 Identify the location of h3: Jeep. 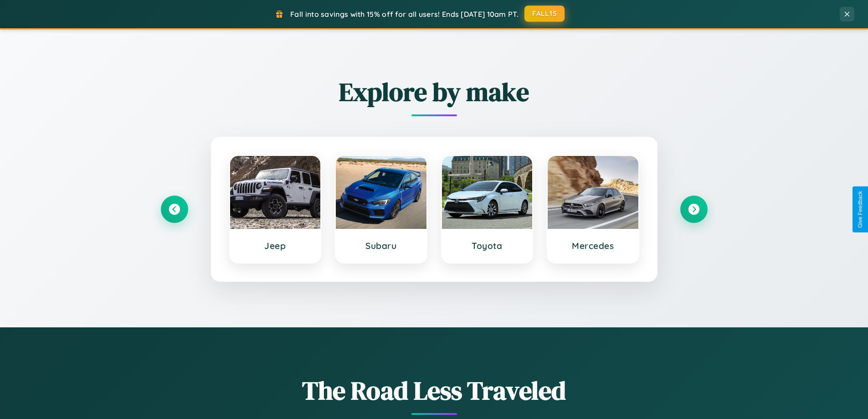
(275, 246).